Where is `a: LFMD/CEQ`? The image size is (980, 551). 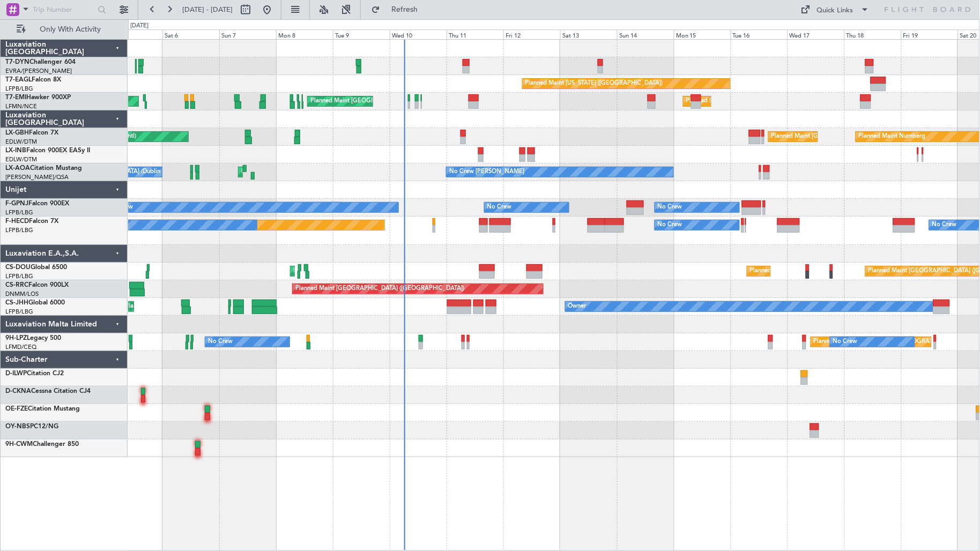 a: LFMD/CEQ is located at coordinates (21, 347).